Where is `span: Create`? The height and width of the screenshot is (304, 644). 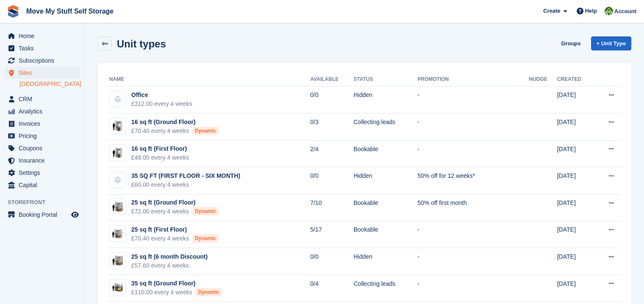
span: Create is located at coordinates (552, 11).